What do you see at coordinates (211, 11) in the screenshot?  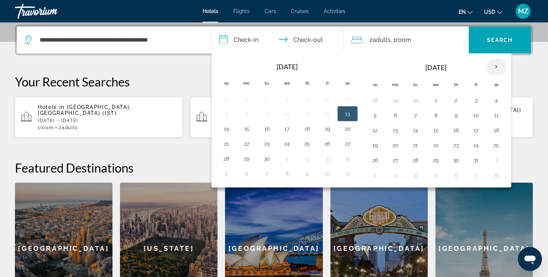 I see `a: Hotels` at bounding box center [211, 11].